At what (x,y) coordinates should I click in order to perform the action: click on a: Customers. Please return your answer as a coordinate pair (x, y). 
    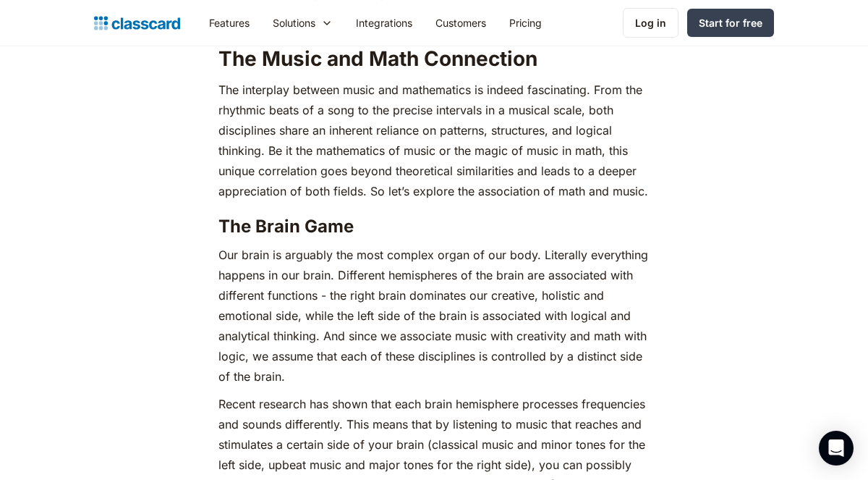
    Looking at the image, I should click on (461, 22).